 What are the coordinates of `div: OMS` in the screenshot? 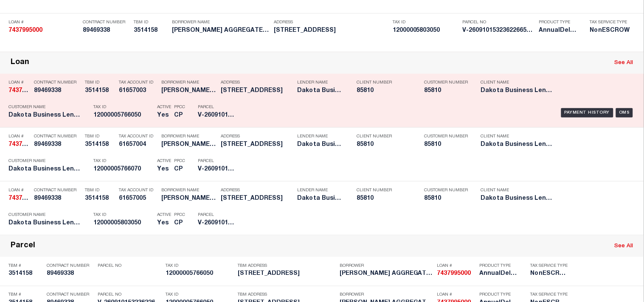 It's located at (624, 113).